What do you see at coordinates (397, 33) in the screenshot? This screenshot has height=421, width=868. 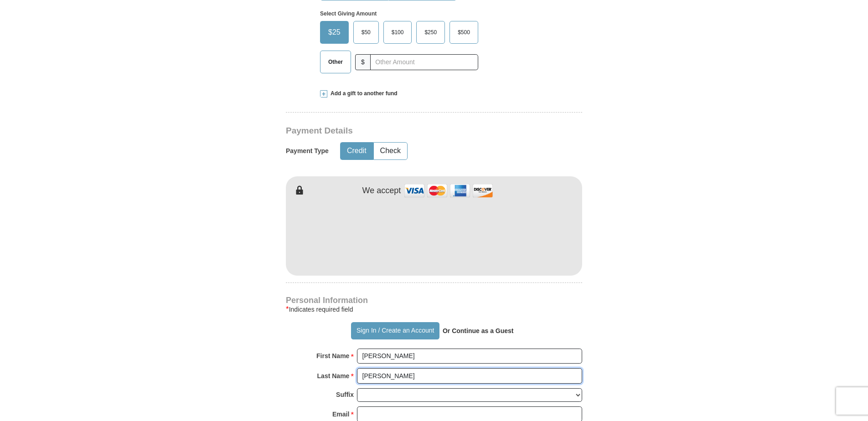 I see `span: $100` at bounding box center [397, 33].